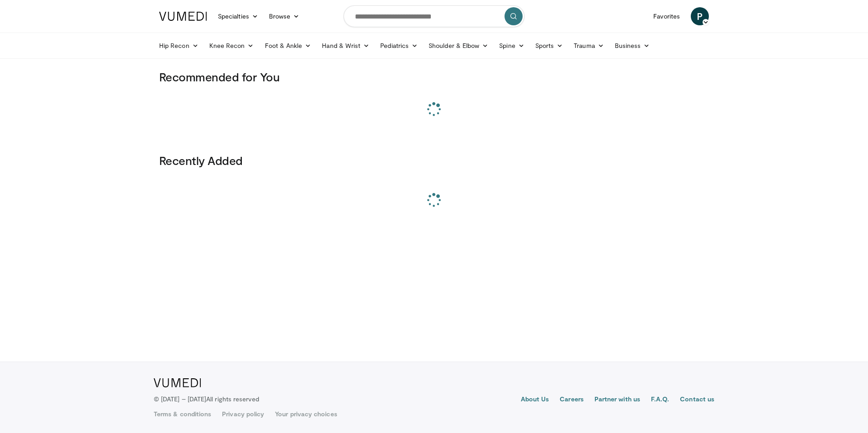 This screenshot has width=868, height=433. What do you see at coordinates (535, 400) in the screenshot?
I see `a: About Us` at bounding box center [535, 400].